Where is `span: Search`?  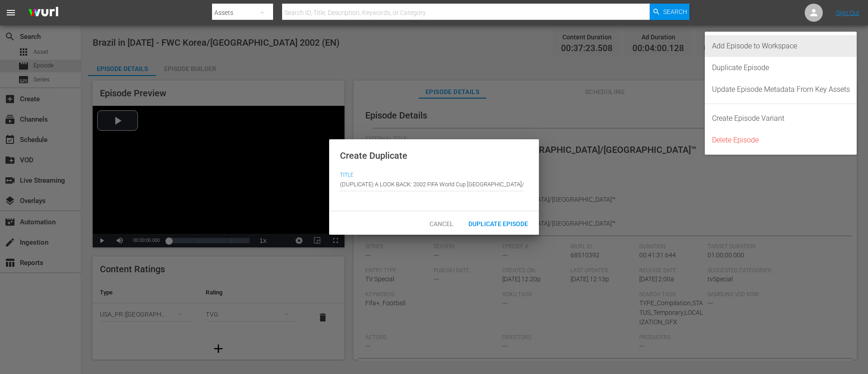
span: Search is located at coordinates (675, 12).